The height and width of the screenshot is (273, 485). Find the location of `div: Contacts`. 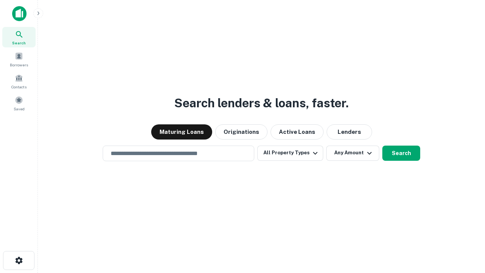

div: Contacts is located at coordinates (19, 81).